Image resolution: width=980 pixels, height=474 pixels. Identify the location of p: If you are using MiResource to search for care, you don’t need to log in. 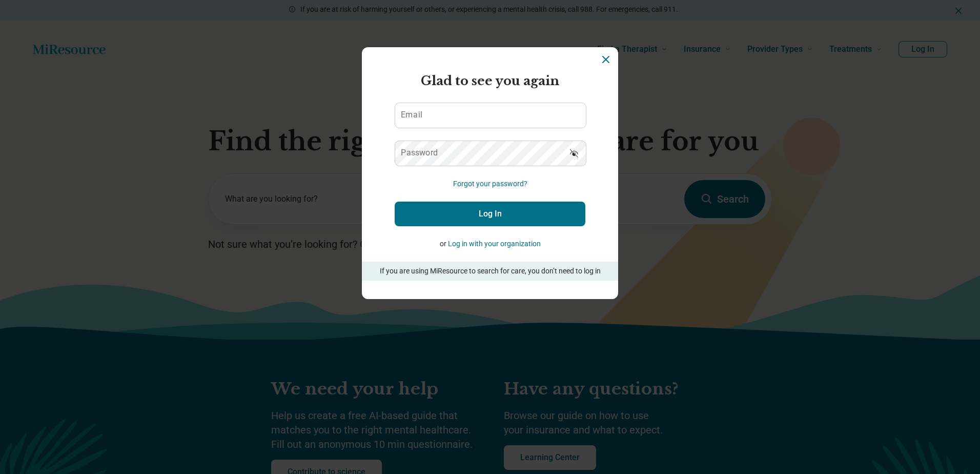
(490, 270).